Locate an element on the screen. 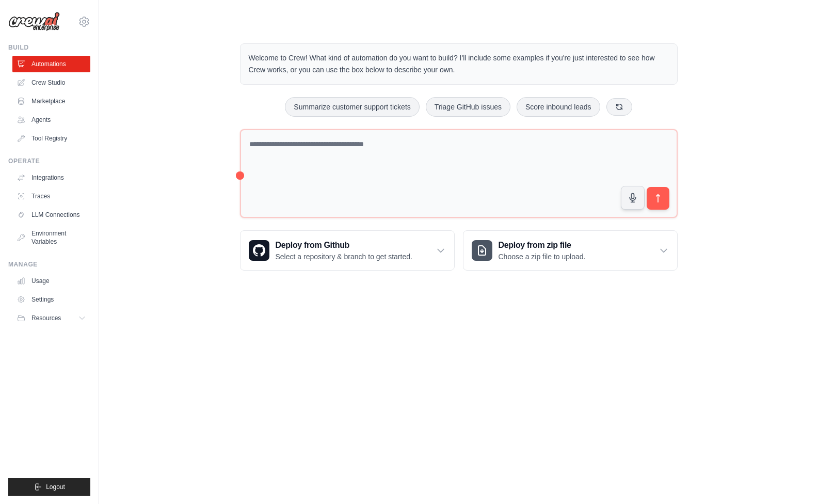  button: Summarize customer support tickets is located at coordinates (352, 107).